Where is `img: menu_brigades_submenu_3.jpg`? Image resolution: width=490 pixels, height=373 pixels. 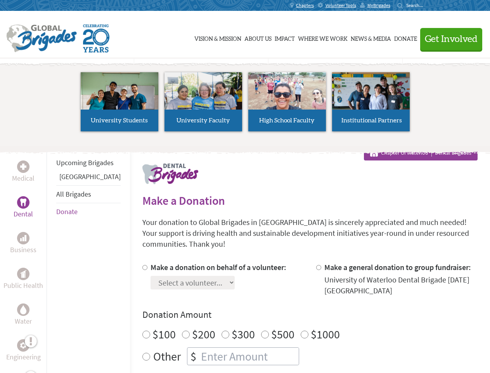
img: menu_brigades_submenu_3.jpg is located at coordinates (287, 91).